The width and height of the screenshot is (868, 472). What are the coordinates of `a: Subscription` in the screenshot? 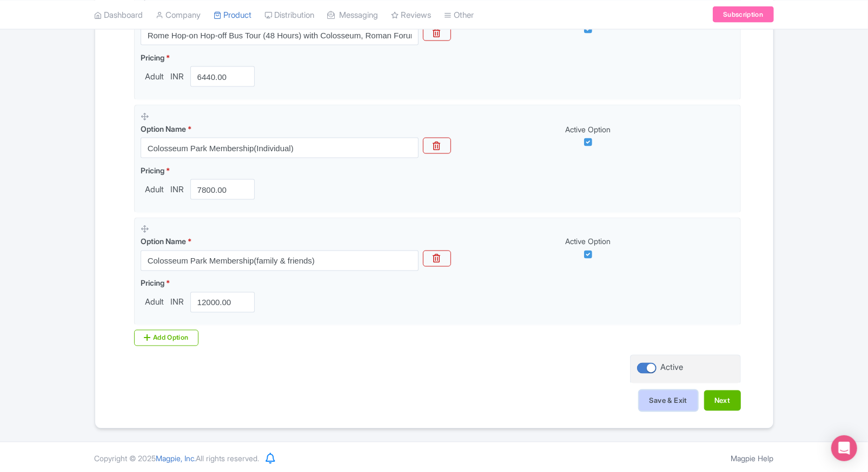 It's located at (743, 15).